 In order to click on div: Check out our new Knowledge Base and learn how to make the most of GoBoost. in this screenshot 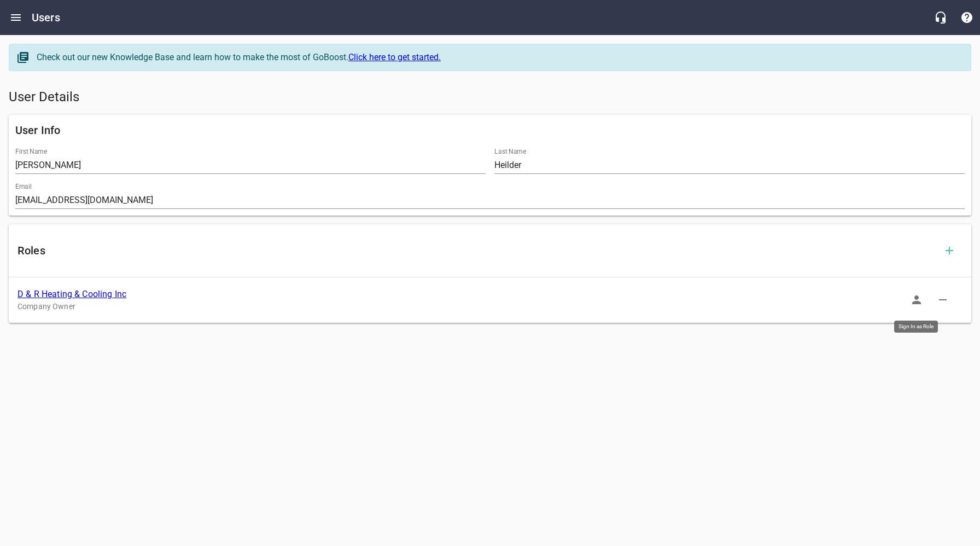, I will do `click(498, 57)`.